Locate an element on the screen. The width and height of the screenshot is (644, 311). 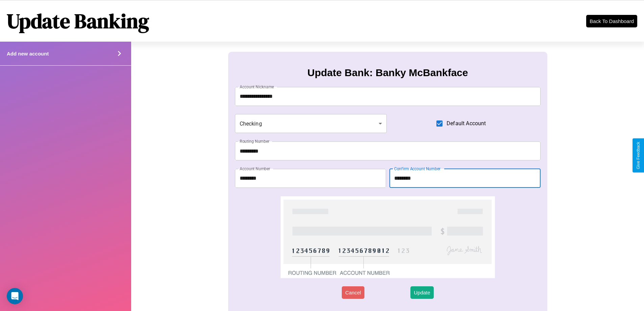
label: Confirm Account Number is located at coordinates (417, 169).